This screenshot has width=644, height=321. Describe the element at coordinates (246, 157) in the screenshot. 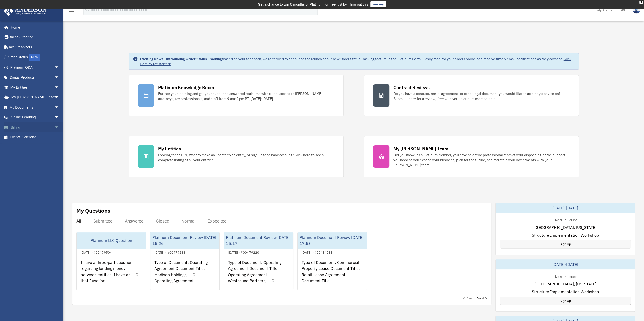

I see `div: Looking for an EIN, want to make an update to an entity, or sign up for a bank account? Click her...` at that location.